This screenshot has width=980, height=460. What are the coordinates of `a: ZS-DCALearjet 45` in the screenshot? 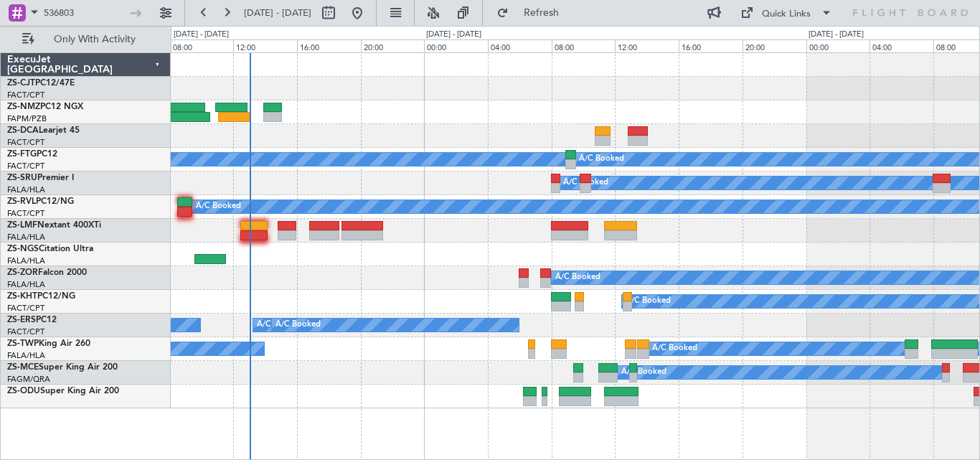 It's located at (43, 130).